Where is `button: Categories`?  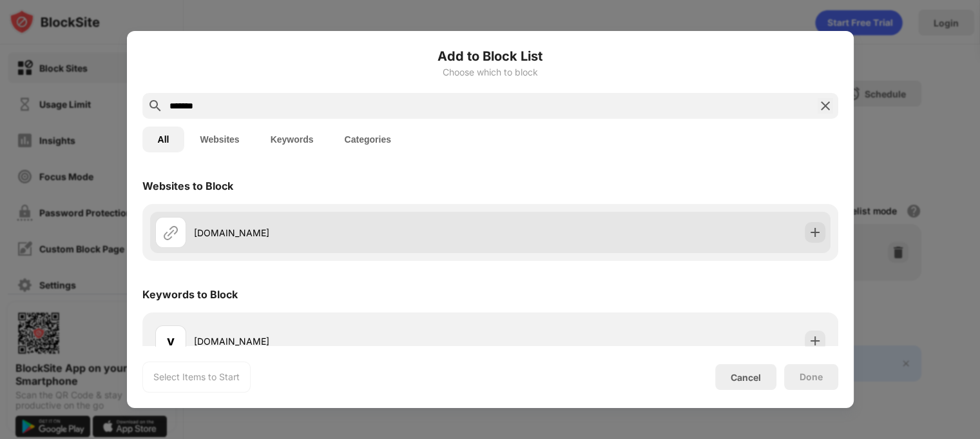
button: Categories is located at coordinates (368, 139).